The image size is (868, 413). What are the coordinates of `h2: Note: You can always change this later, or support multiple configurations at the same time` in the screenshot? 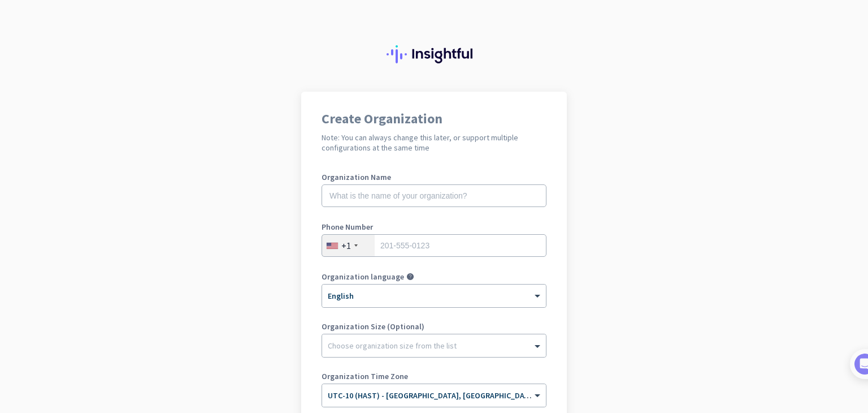 It's located at (434, 142).